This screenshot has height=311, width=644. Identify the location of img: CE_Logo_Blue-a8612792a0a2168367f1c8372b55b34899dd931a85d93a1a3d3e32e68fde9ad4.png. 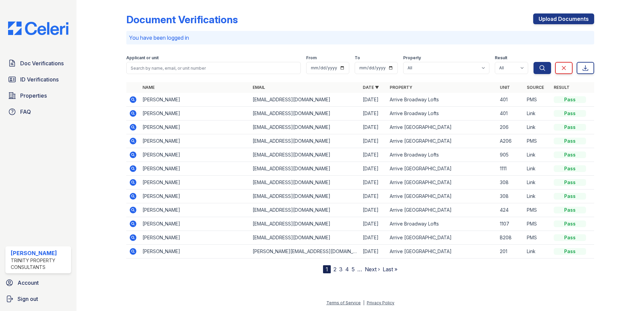
(38, 28).